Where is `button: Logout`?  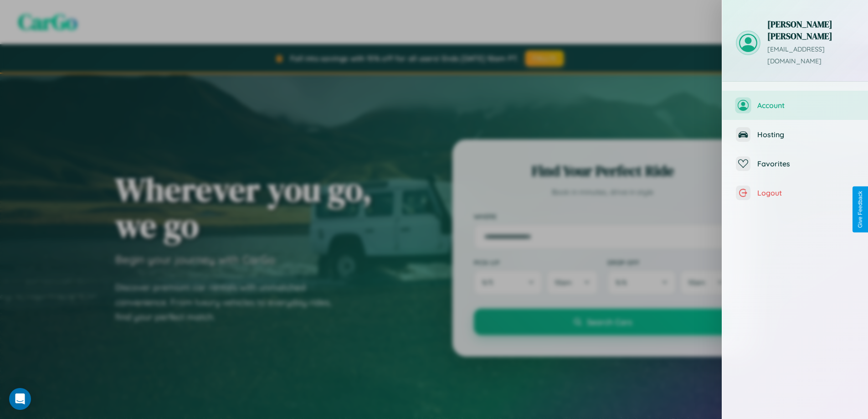 button: Logout is located at coordinates (795, 193).